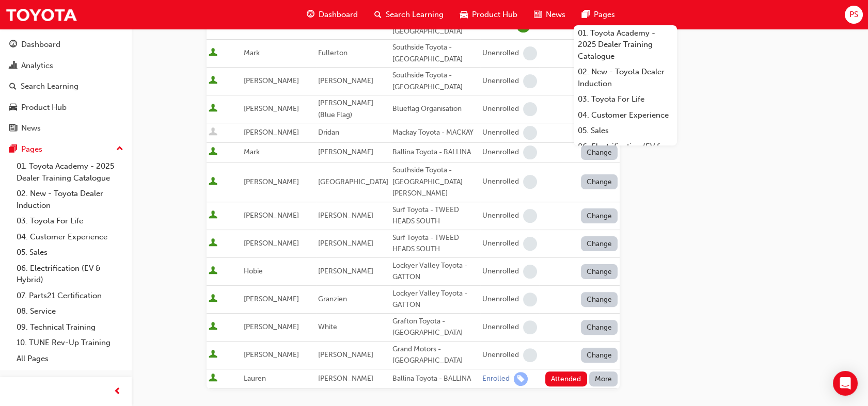  Describe the element at coordinates (310, 15) in the screenshot. I see `span: guage-icon` at that location.